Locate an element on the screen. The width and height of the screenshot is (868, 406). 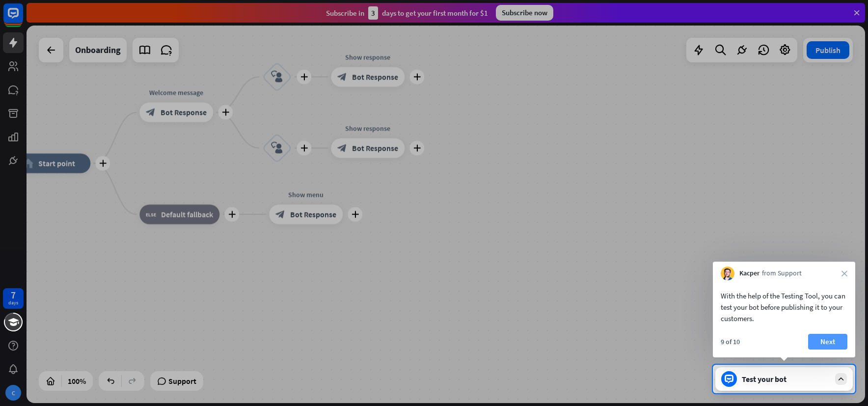
div: With the help of the Testing Tool, you can test your bot before publishing it to your customers. is located at coordinates (784, 307).